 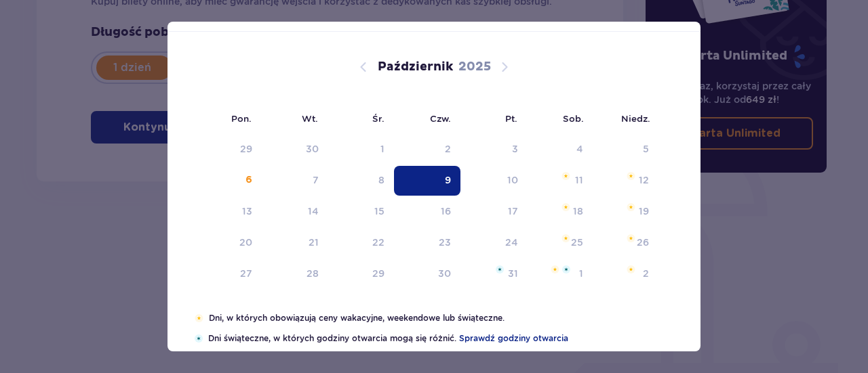 I want to click on td: czwartek, 23 października 2025, so click(x=427, y=243).